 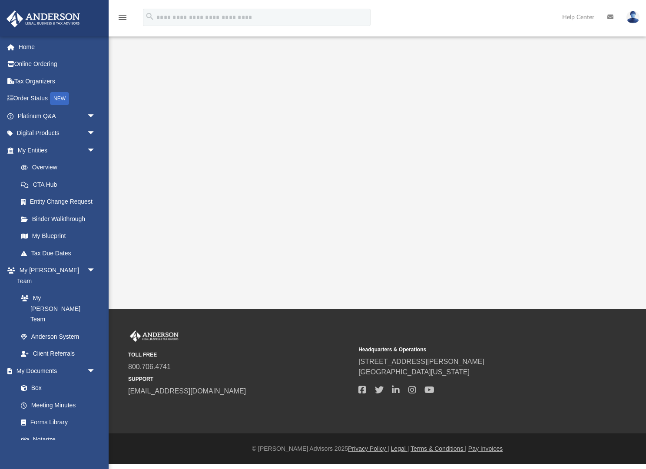 What do you see at coordinates (400, 448) in the screenshot?
I see `a: Legal |` at bounding box center [400, 448].